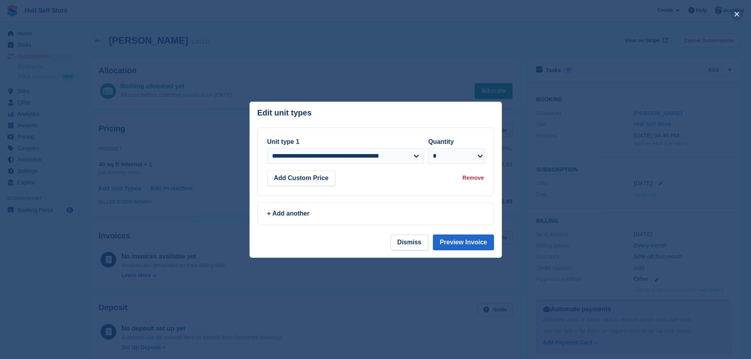 This screenshot has width=751, height=359. Describe the element at coordinates (285, 113) in the screenshot. I see `p: Edit unit types` at that location.